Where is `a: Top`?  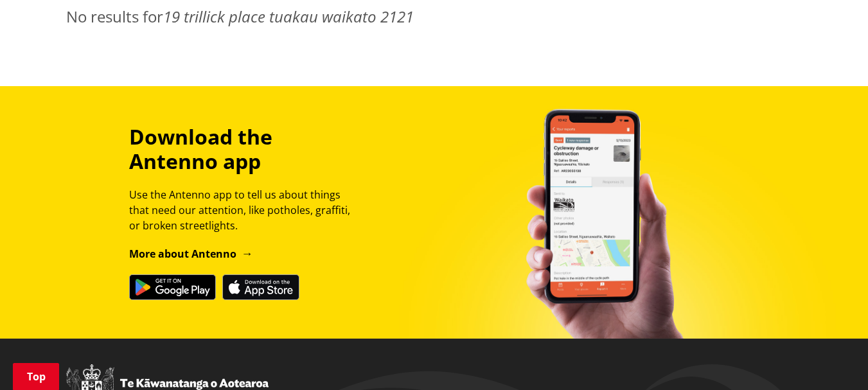 a: Top is located at coordinates (36, 377).